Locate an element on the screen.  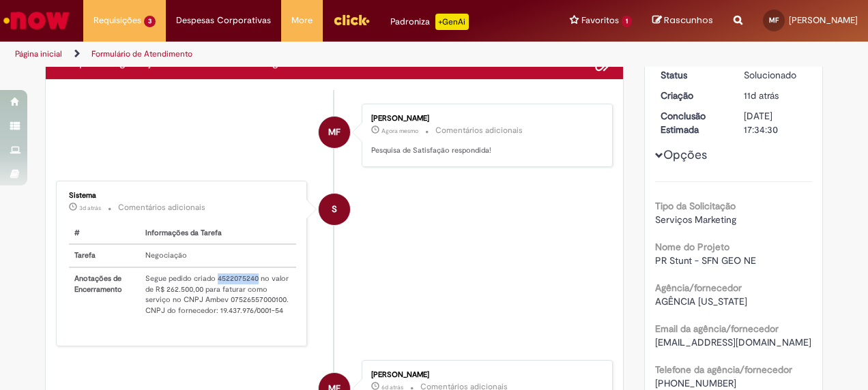
dt: Criação is located at coordinates (692, 96).